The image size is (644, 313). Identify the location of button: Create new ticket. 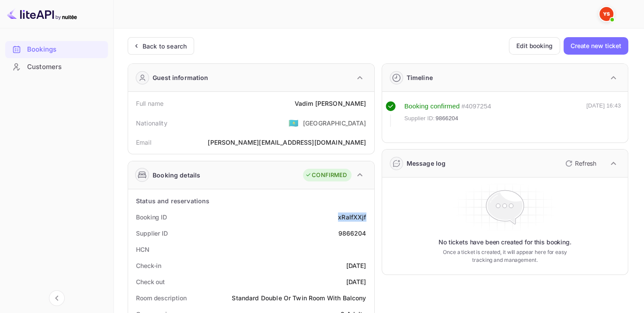
(596, 46).